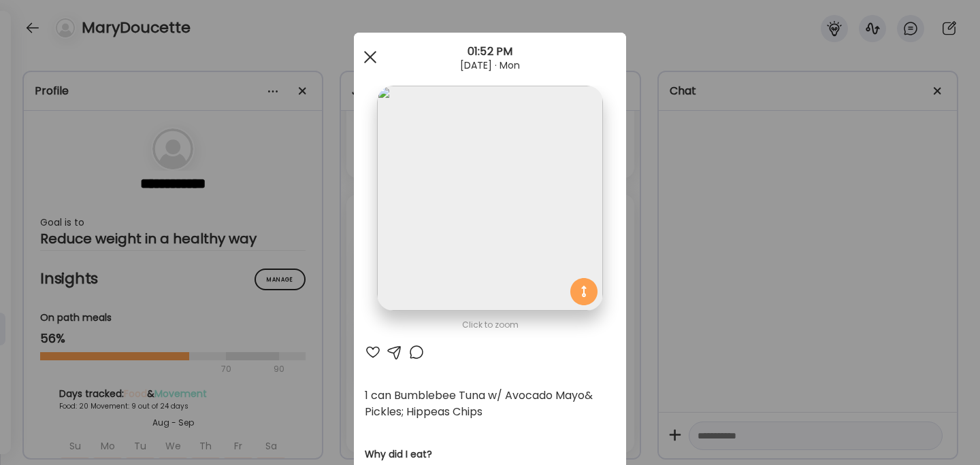  I want to click on img: images%2FxdFdY7jQvePNy9mvgHzYkOUgh7D2%2FrC92V6ZSSdDqaZokMlsf%2Fd4UpMqt3fN8Xg65v00oa_1080, so click(490, 198).